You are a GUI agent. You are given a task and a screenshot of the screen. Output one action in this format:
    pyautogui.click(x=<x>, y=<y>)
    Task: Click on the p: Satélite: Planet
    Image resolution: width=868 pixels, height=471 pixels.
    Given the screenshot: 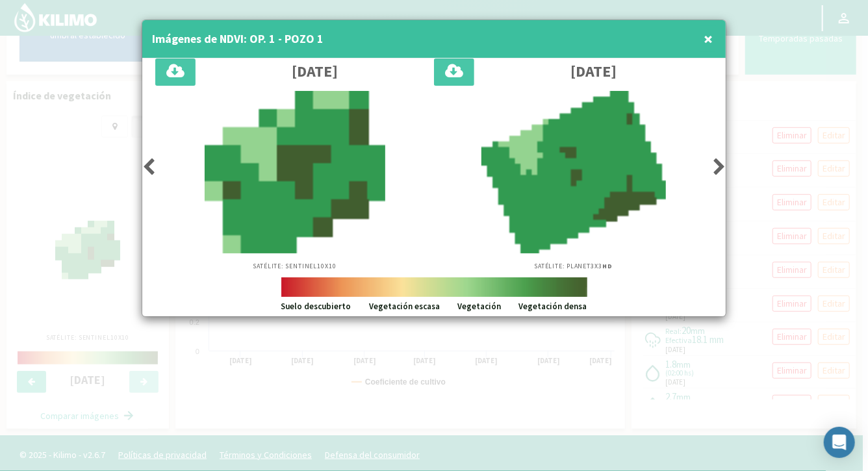 What is the action you would take?
    pyautogui.click(x=573, y=265)
    